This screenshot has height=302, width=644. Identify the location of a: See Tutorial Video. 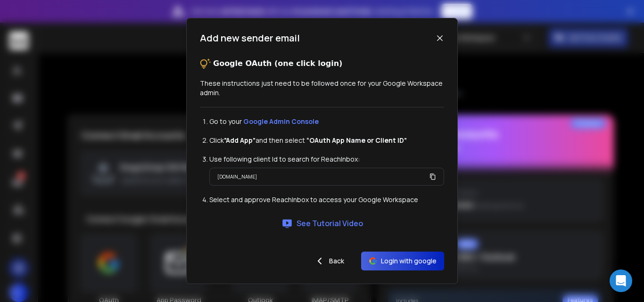
(322, 224).